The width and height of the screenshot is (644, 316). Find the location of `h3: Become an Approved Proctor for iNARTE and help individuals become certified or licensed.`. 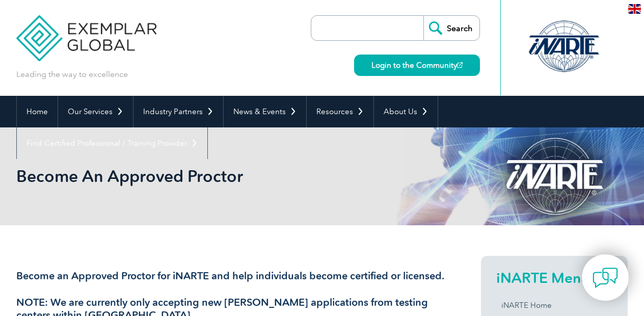

h3: Become an Approved Proctor for iNARTE and help individuals become certified or licensed. is located at coordinates (231, 276).